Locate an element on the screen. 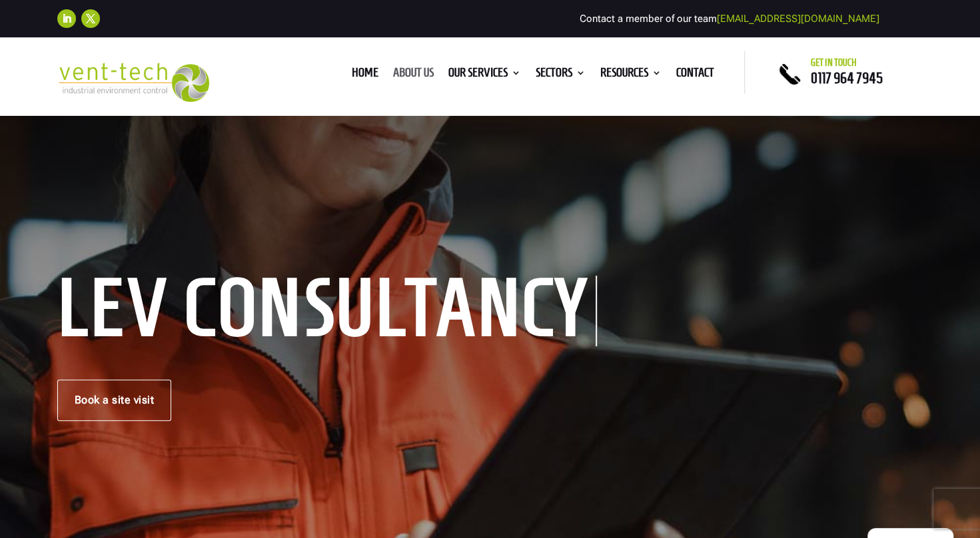 Image resolution: width=980 pixels, height=538 pixels. img: 2023-09-27T08_35_16.549ZVENT-TECH---Clear-background is located at coordinates (133, 82).